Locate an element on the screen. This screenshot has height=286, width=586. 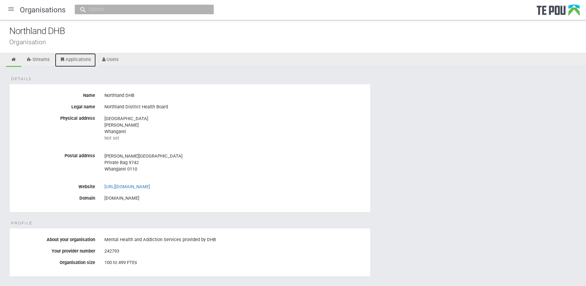
div: Northland District Health Board is located at coordinates (235, 107).